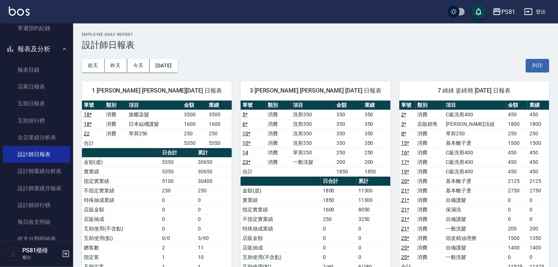  Describe the element at coordinates (155, 124) in the screenshot. I see `td: 日本結構護髮` at that location.